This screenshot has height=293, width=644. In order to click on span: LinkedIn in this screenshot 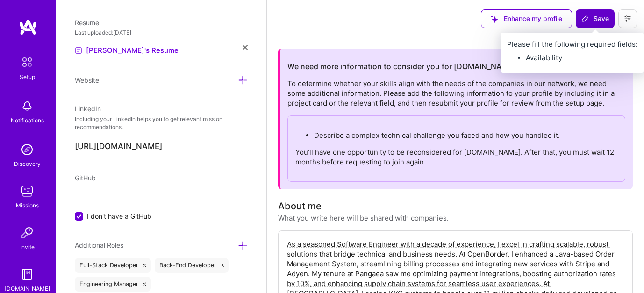, I will do `click(88, 108)`.